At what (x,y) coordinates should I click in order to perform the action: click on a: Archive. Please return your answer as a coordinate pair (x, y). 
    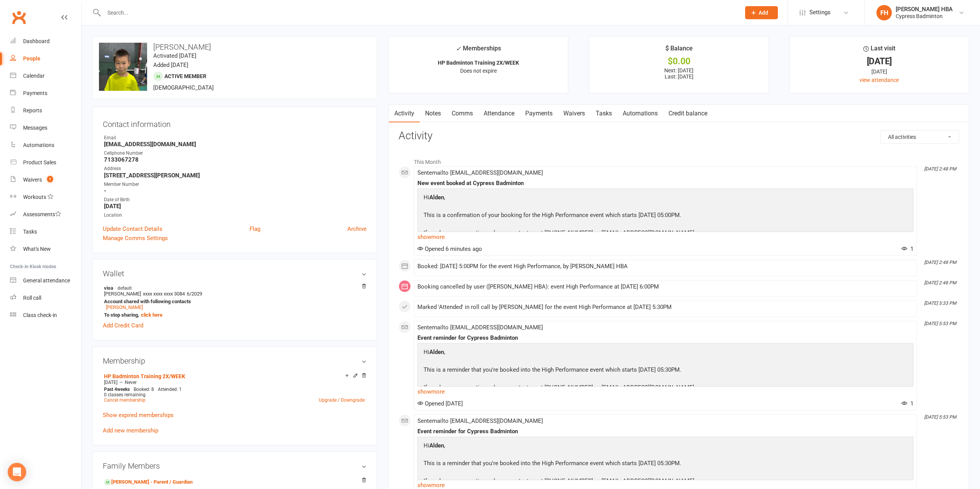
    Looking at the image, I should click on (357, 229).